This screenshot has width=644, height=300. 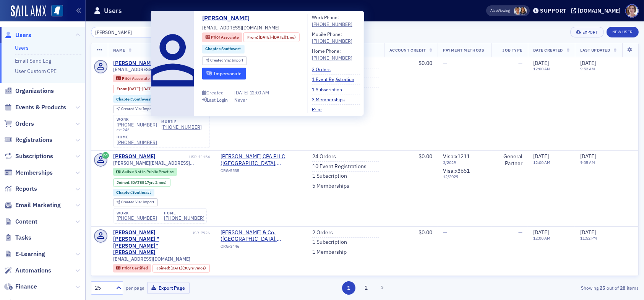 What do you see at coordinates (261, 172) in the screenshot?
I see `div: ORG-5535` at bounding box center [261, 172].